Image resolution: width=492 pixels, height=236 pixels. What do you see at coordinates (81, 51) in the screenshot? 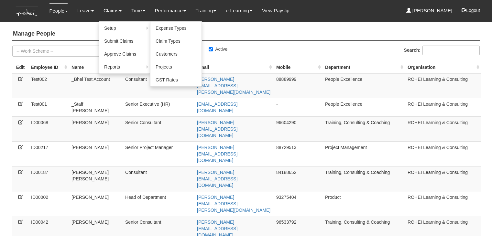
I see `div: -- Work Scheme --` at bounding box center [81, 51].